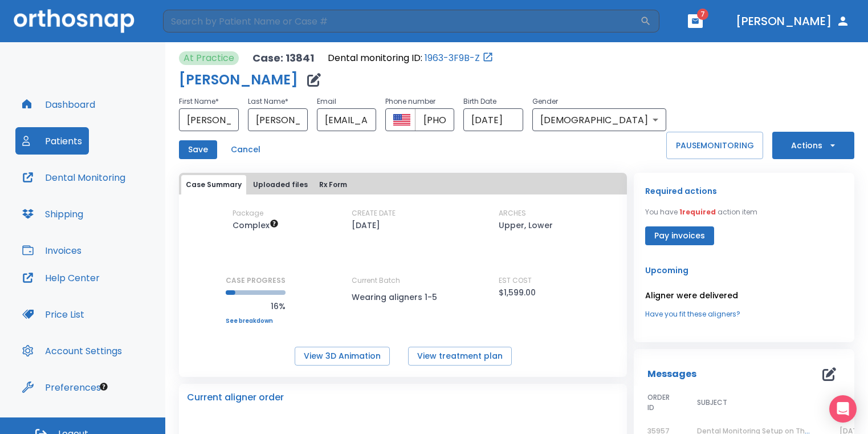  Describe the element at coordinates (513, 214) in the screenshot. I see `p: ARCHES` at that location.